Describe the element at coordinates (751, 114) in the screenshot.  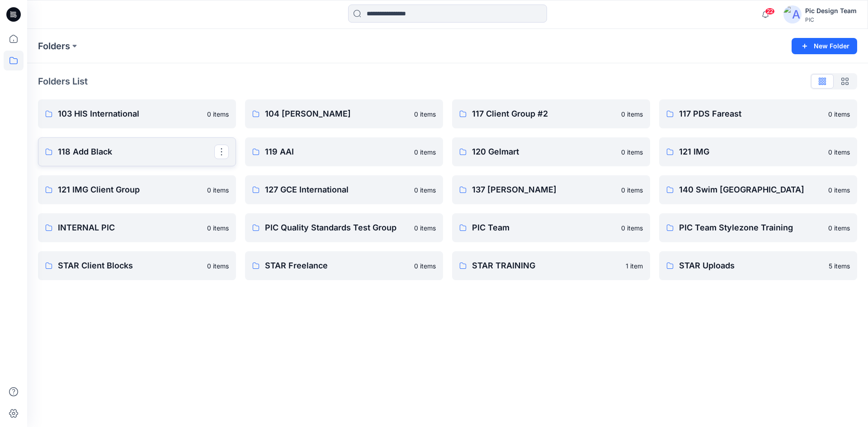
I see `p: 117 PDS Fareast` at that location.